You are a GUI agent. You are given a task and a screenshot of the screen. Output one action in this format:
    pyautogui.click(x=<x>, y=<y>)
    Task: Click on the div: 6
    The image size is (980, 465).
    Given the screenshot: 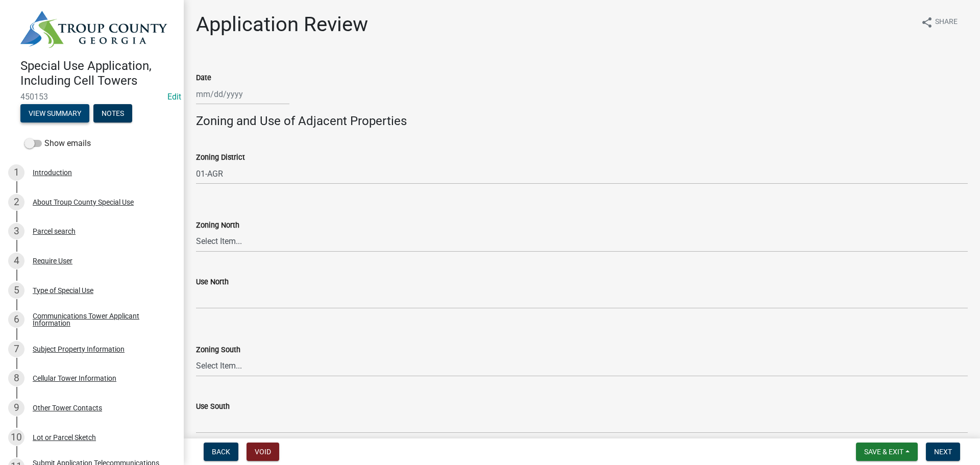 What is the action you would take?
    pyautogui.click(x=16, y=320)
    